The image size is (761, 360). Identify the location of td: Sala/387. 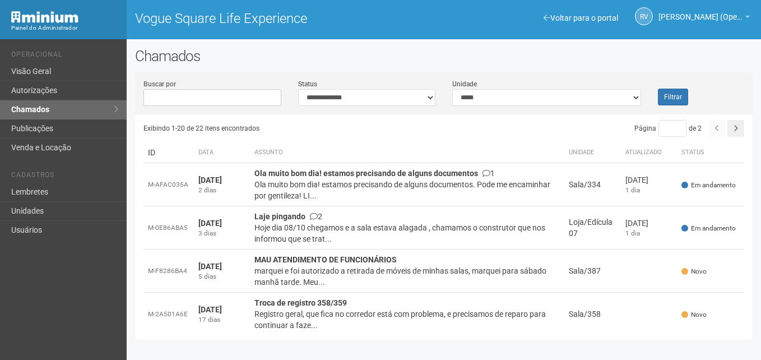
(592, 271).